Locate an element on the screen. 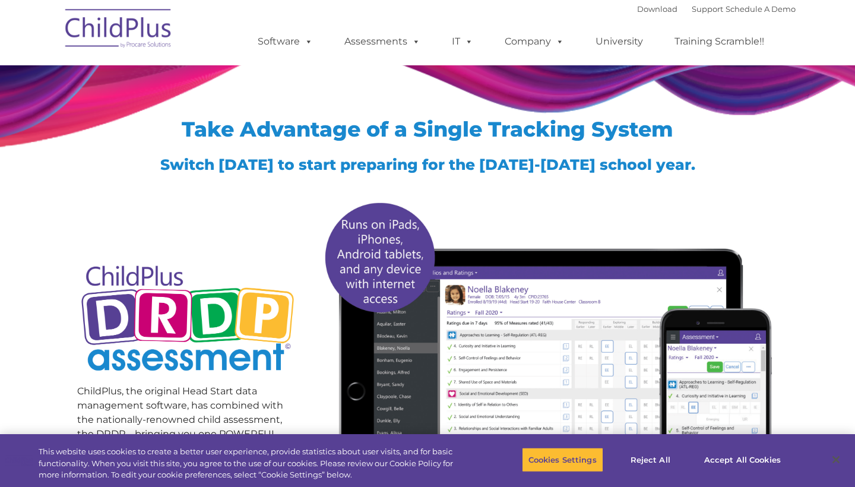 Image resolution: width=855 pixels, height=487 pixels. a: Assessments is located at coordinates (382, 42).